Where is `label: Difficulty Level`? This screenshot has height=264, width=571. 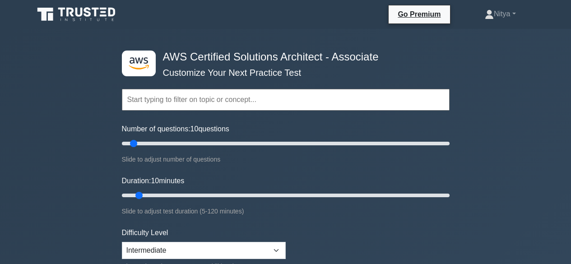
label: Difficulty Level is located at coordinates (145, 233).